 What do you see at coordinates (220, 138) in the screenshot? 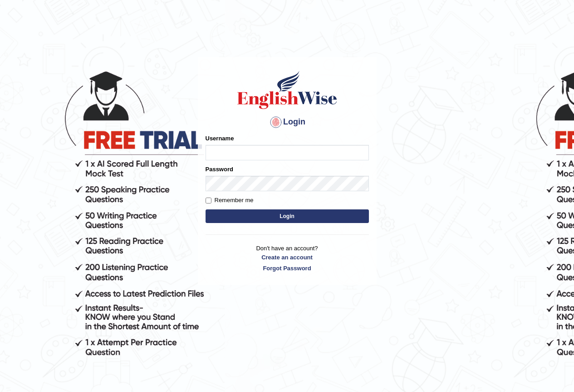
I see `label: Username` at bounding box center [220, 138].